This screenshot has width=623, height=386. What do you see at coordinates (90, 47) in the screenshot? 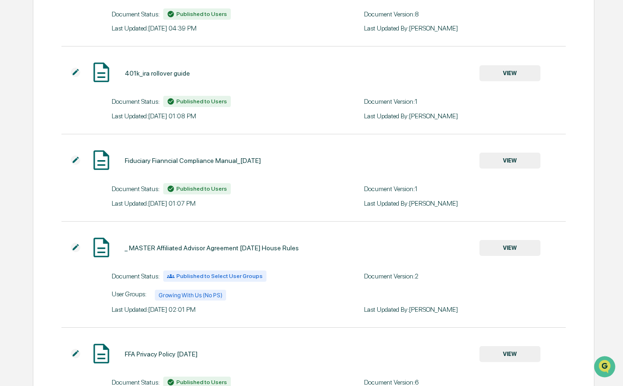
I see `input: Clear` at bounding box center [90, 47].